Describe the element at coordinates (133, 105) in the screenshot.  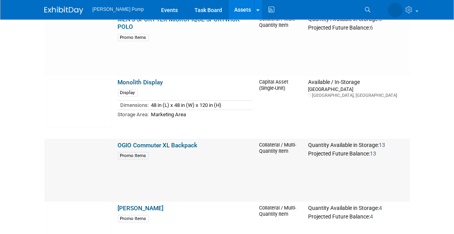
I see `td: Dimensions:` at that location.